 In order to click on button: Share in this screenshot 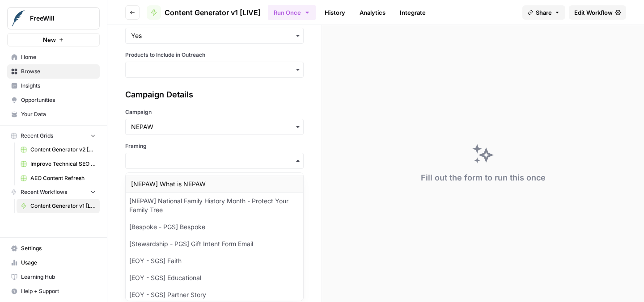, I will do `click(544, 12)`.